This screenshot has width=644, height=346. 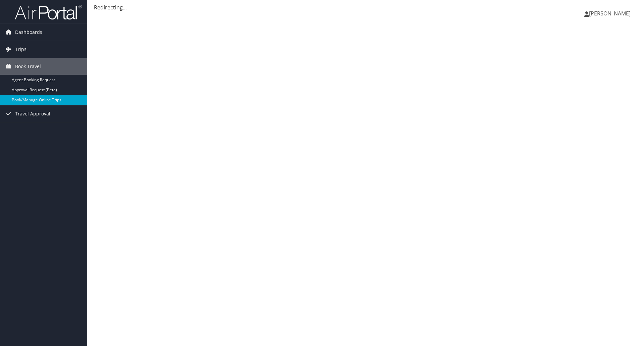 I want to click on span: Dashboards, so click(x=29, y=32).